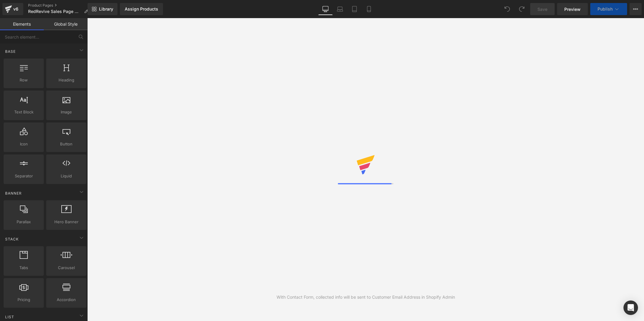 The width and height of the screenshot is (644, 321). What do you see at coordinates (66, 24) in the screenshot?
I see `a: Global Style` at bounding box center [66, 24].